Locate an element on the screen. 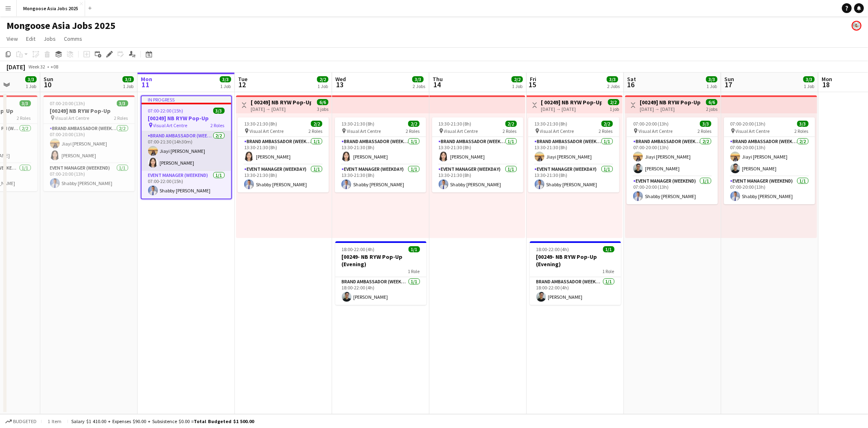 This screenshot has height=428, width=868. button: Budgeted is located at coordinates (21, 422).